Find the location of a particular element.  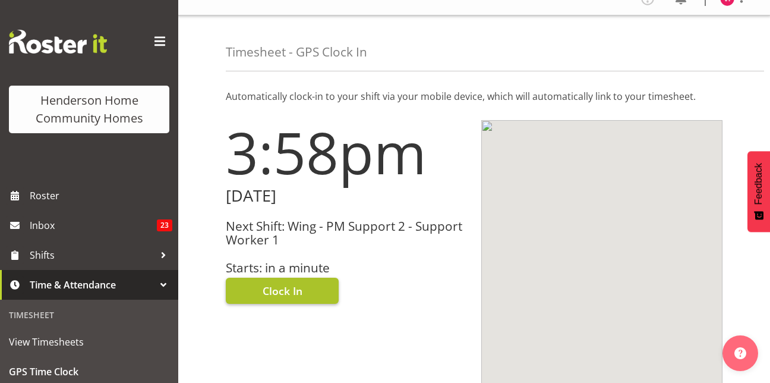

span: Roster is located at coordinates (101, 195).